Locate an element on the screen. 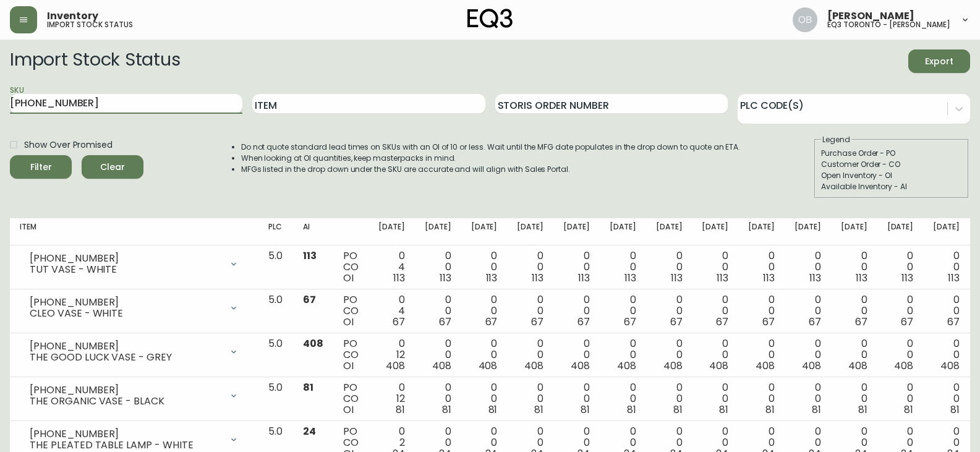  div: THE PLEATED TABLE LAMP - WHITE is located at coordinates (126, 445).